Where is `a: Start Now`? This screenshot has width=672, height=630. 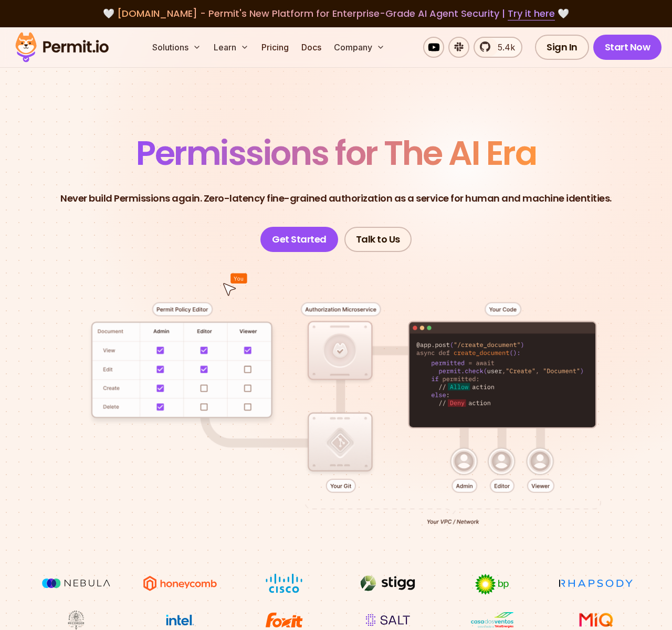 a: Start Now is located at coordinates (627, 47).